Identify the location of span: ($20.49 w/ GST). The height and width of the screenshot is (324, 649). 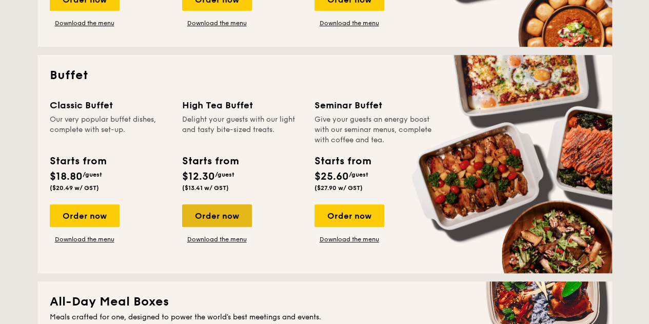
(74, 188).